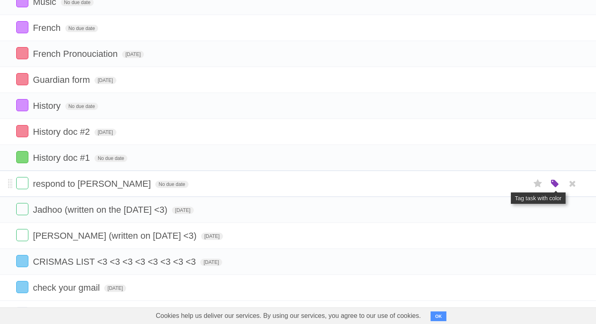 The image size is (596, 324). I want to click on span: History doc #2, so click(62, 131).